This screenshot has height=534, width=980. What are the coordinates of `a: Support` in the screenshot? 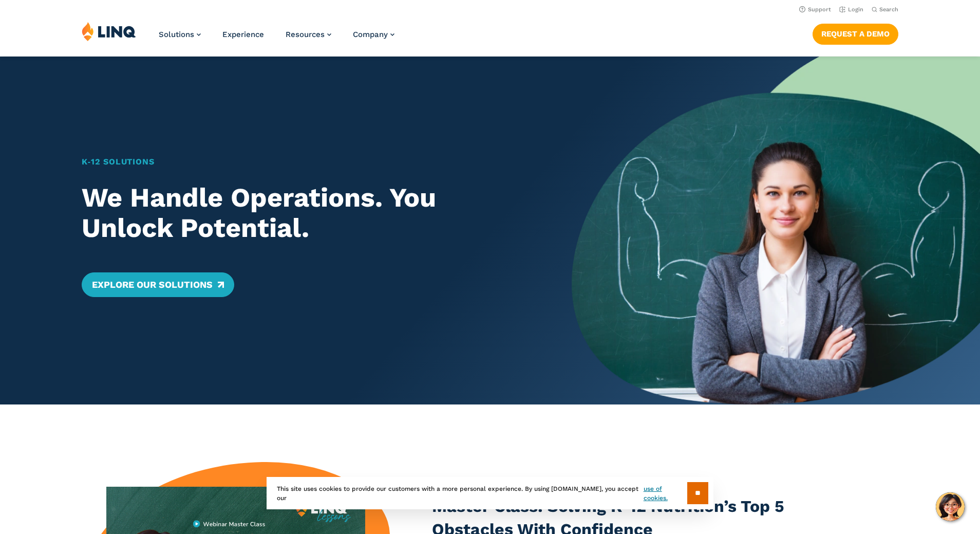 It's located at (816, 9).